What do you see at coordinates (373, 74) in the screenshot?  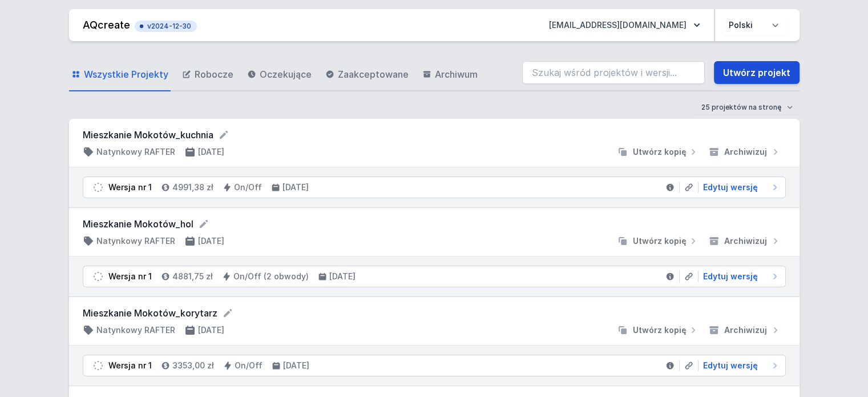 I see `span: Zaakceptowane` at bounding box center [373, 74].